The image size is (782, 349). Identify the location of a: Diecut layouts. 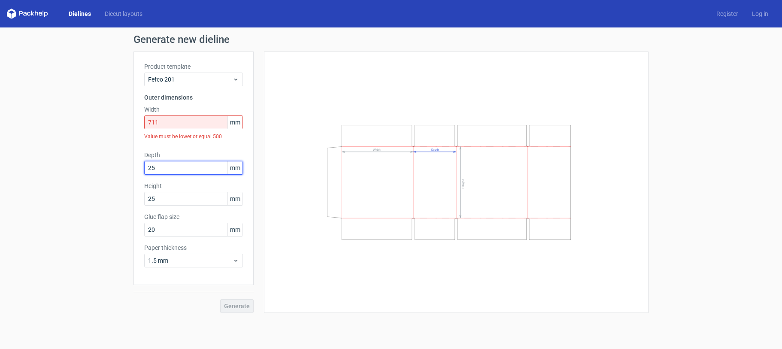
(124, 14).